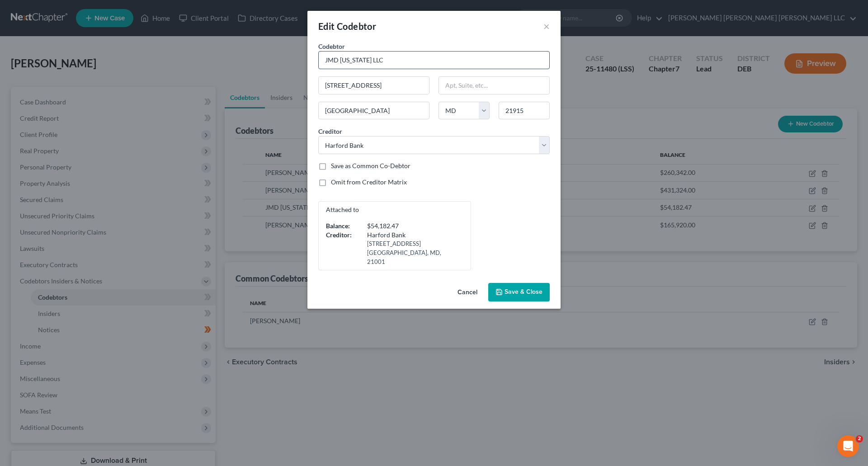 This screenshot has height=466, width=868. Describe the element at coordinates (519, 292) in the screenshot. I see `button: Save & Close` at that location.